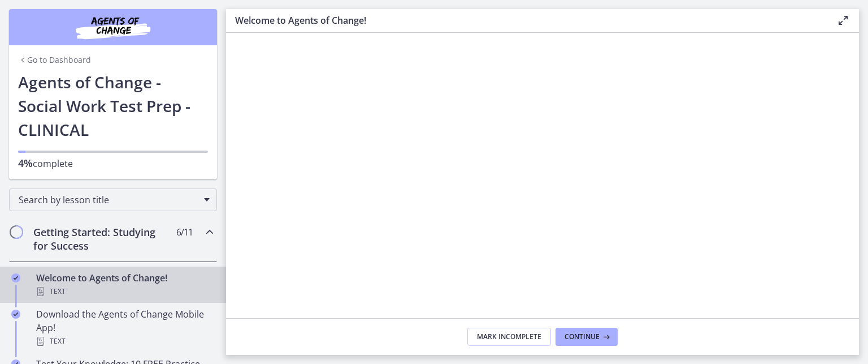 The height and width of the screenshot is (364, 868). I want to click on h2: Getting Started: Studying for Success, so click(102, 239).